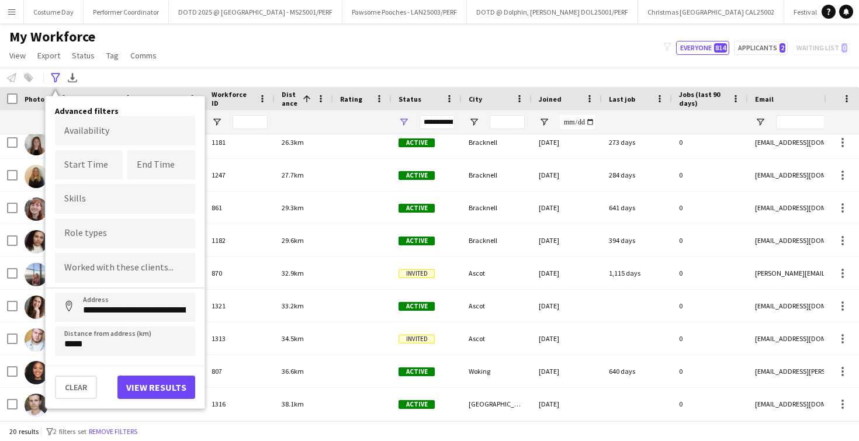  What do you see at coordinates (156, 387) in the screenshot?
I see `button: View results` at bounding box center [156, 387].